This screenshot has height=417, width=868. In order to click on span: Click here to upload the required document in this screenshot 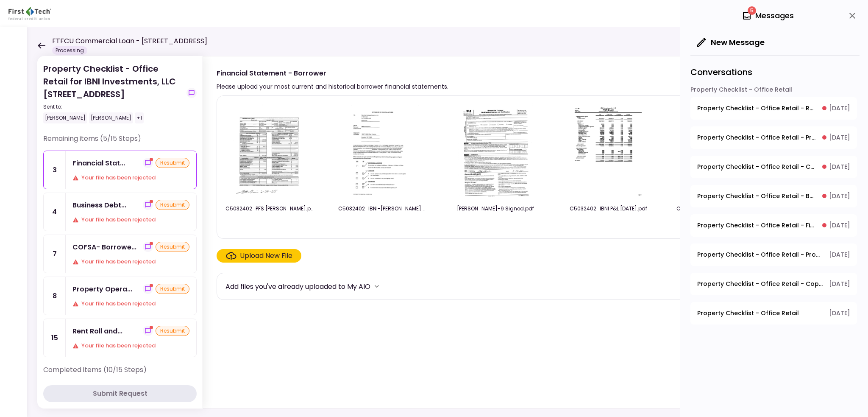, I will do `click(259, 256)`.